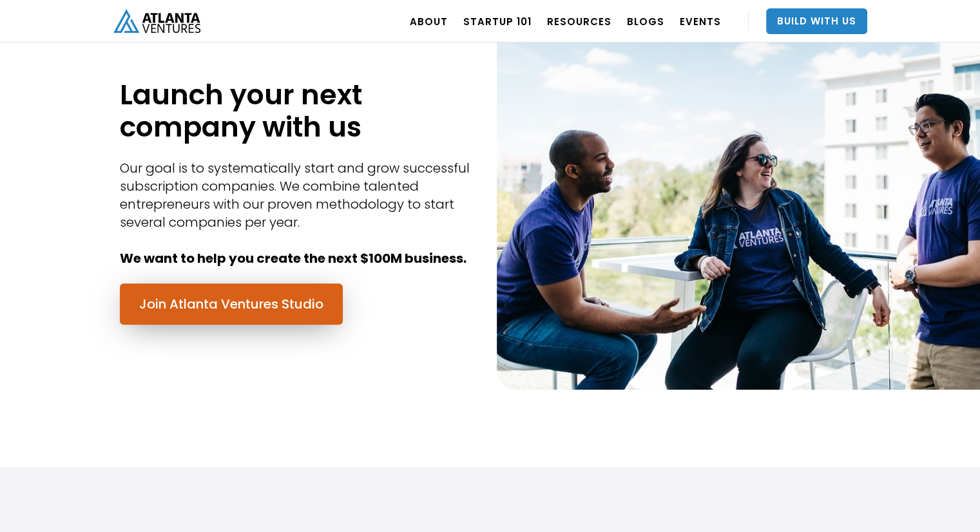  Describe the element at coordinates (293, 258) in the screenshot. I see `strong: We want to help you create the next $100M business.` at that location.